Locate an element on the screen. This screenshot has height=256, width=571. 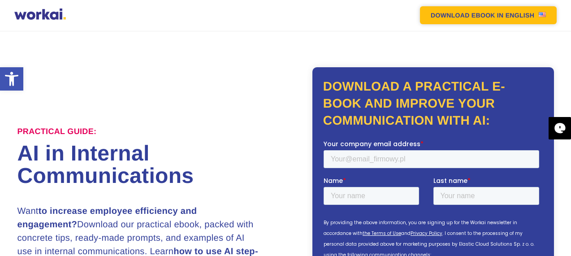
font: to increase employee efficiency and engagement? is located at coordinates (107, 218).